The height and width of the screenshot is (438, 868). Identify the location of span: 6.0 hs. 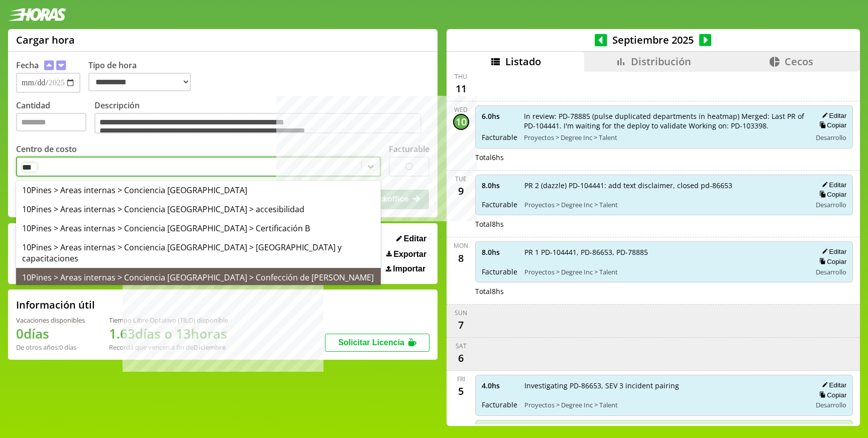
(499, 116).